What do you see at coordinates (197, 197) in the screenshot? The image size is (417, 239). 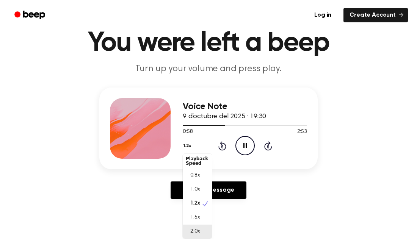 I see `div: 1.2x` at bounding box center [197, 197].